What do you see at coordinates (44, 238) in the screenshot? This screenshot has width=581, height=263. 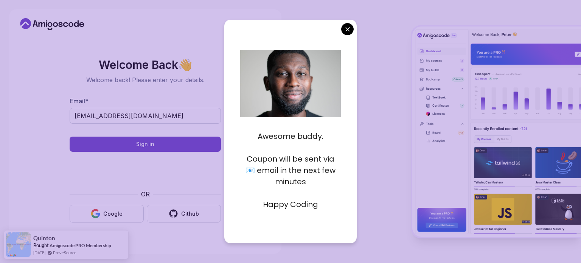 I see `span: Quinton` at bounding box center [44, 238].